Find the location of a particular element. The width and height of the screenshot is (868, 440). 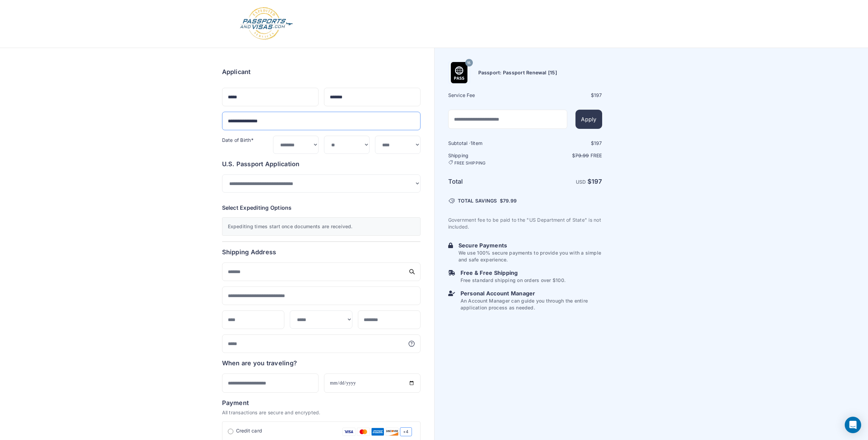

h6: Secure Payments is located at coordinates (530, 246).